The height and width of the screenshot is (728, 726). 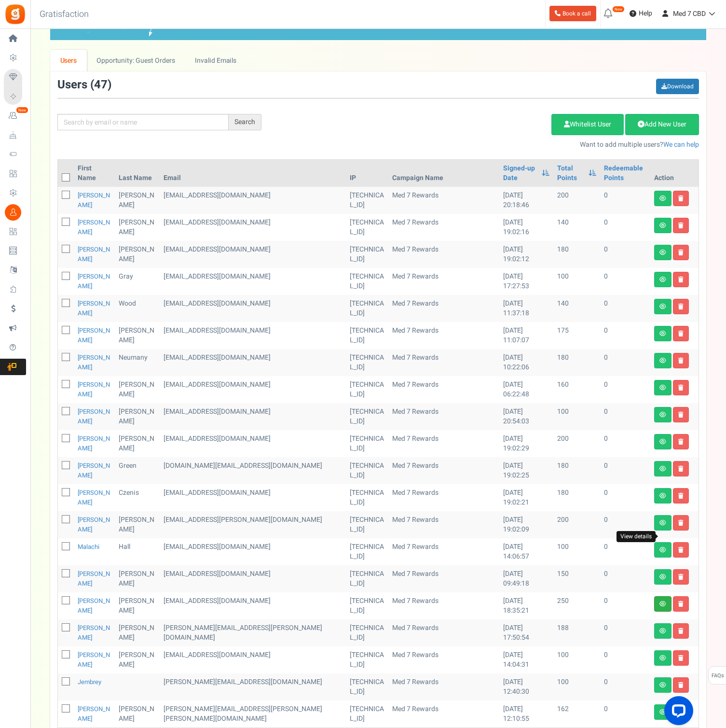 I want to click on td: 150, so click(x=576, y=579).